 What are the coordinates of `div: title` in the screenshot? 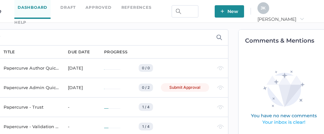 It's located at (9, 52).